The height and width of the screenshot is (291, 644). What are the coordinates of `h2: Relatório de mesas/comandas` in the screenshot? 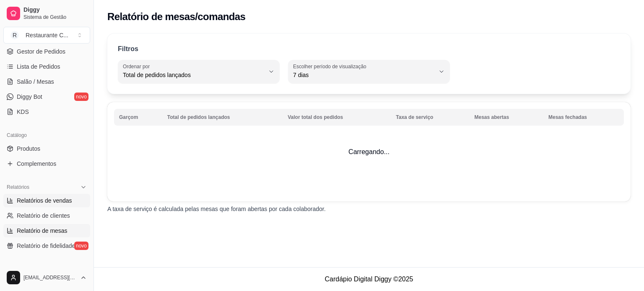 It's located at (176, 17).